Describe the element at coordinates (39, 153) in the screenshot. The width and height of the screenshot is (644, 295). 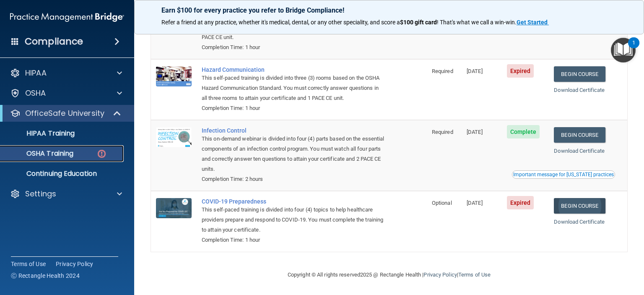
I see `p: OSHA Training` at that location.